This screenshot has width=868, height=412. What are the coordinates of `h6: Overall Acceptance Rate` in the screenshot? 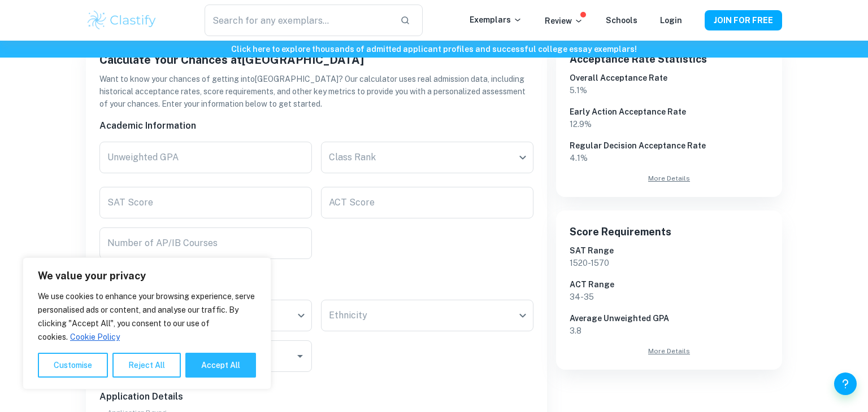 It's located at (669, 78).